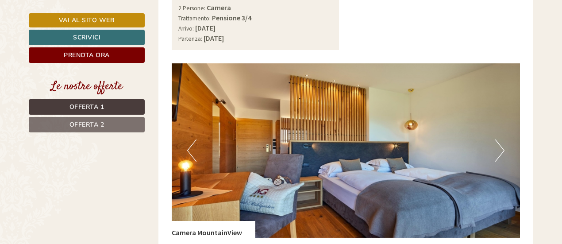 The image size is (562, 244). What do you see at coordinates (190, 39) in the screenshot?
I see `small: Partenza:` at bounding box center [190, 39].